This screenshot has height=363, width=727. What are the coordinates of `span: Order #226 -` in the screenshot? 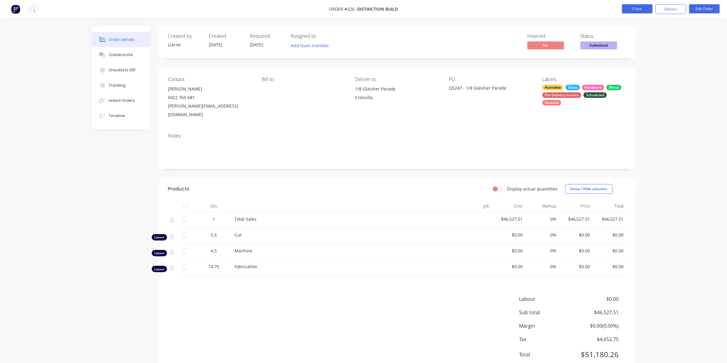 It's located at (343, 9).